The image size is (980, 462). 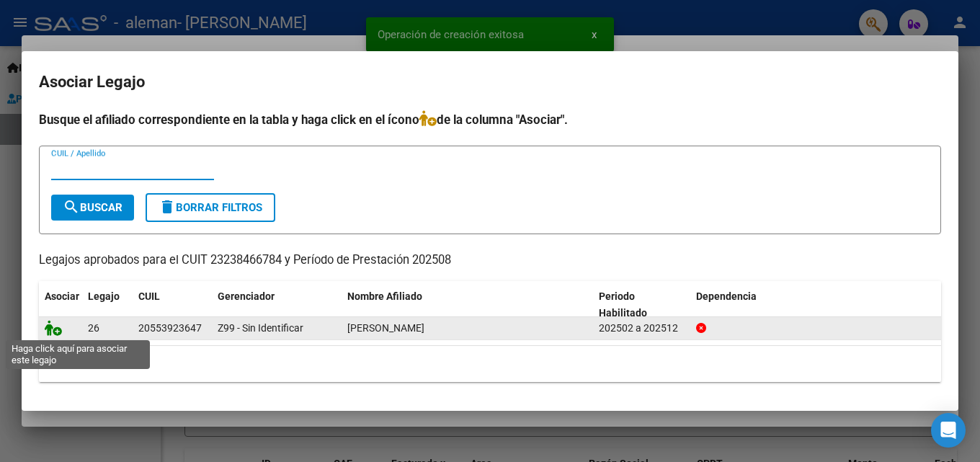 I want to click on span: Borrar Filtros, so click(x=211, y=208).